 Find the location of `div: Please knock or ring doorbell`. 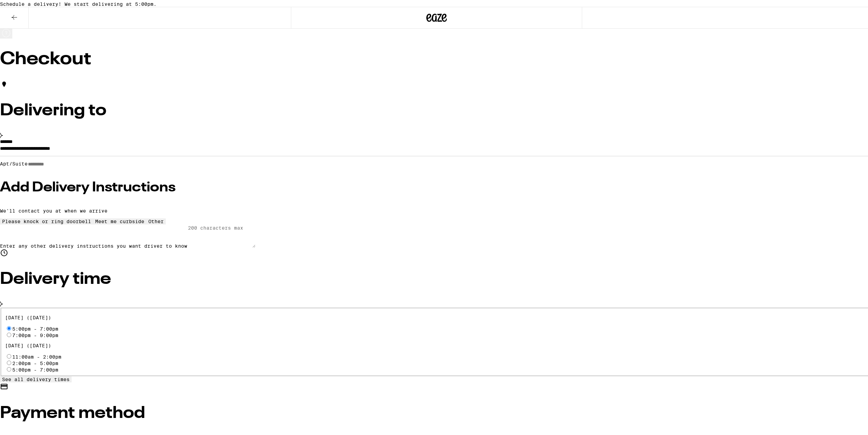

div: Please knock or ring doorbell is located at coordinates (46, 220).